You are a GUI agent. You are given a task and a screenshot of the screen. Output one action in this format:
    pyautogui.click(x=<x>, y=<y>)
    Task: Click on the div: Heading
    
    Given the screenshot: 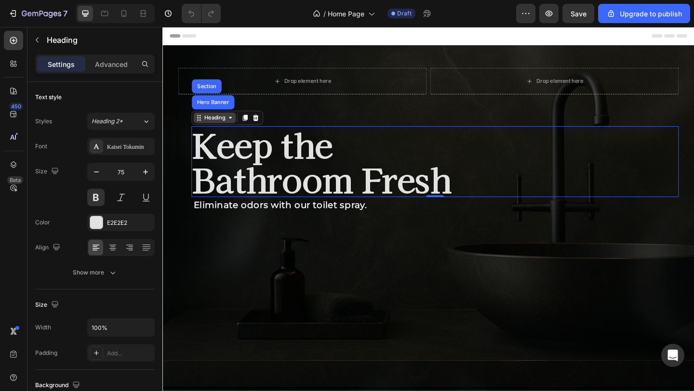 What is the action you would take?
    pyautogui.click(x=56, y=99)
    